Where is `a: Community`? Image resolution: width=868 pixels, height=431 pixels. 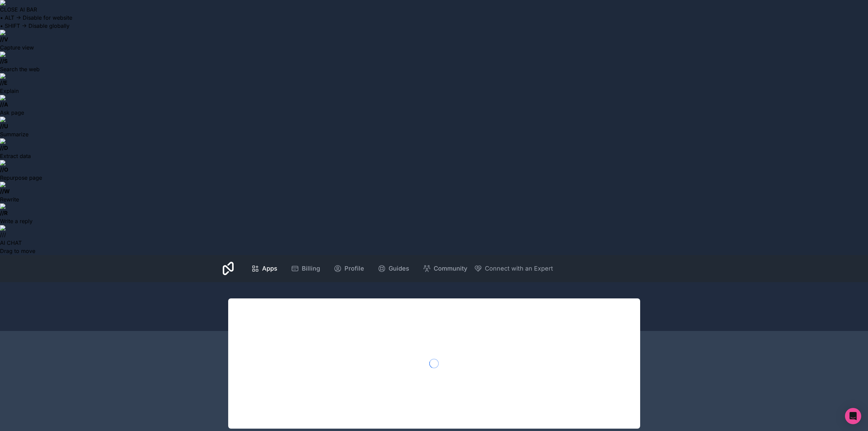
a: Community is located at coordinates (445, 269).